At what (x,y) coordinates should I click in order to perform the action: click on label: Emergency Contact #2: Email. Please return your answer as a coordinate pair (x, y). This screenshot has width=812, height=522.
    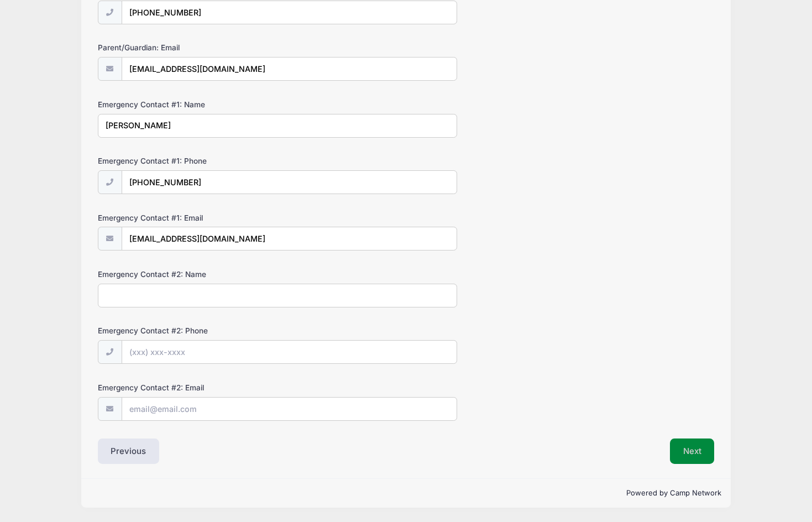
    Looking at the image, I should click on (201, 388).